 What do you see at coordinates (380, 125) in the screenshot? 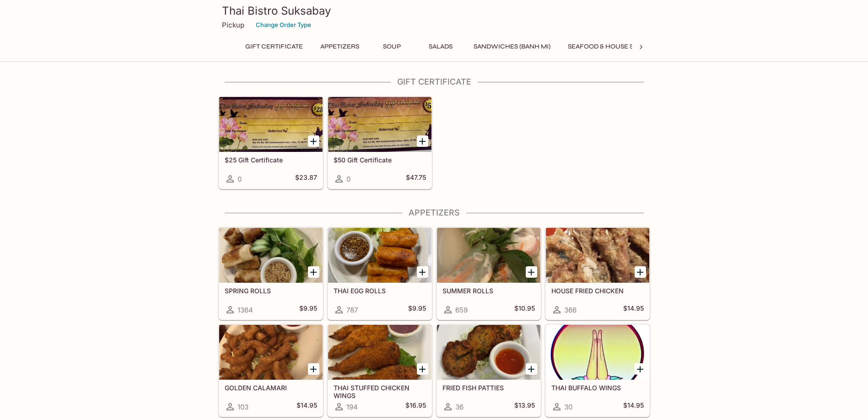
I see `div: $50 Gift Certificate` at bounding box center [380, 125].